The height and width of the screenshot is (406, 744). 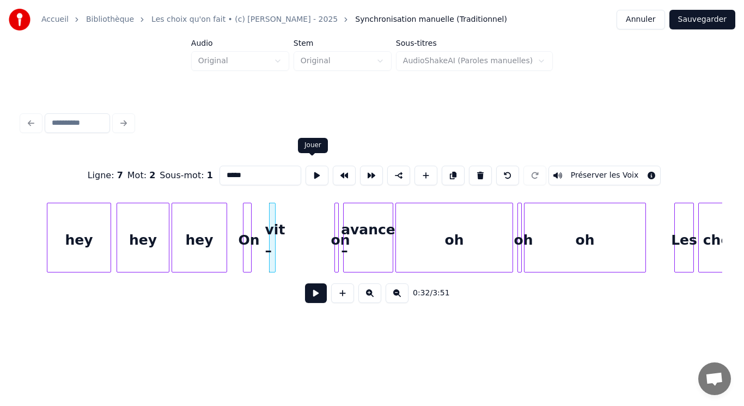 I want to click on span: 2, so click(x=152, y=175).